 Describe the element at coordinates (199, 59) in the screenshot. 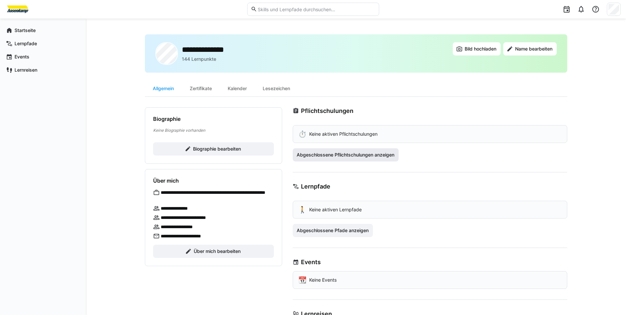

I see `p: 144 Lernpunkte` at that location.